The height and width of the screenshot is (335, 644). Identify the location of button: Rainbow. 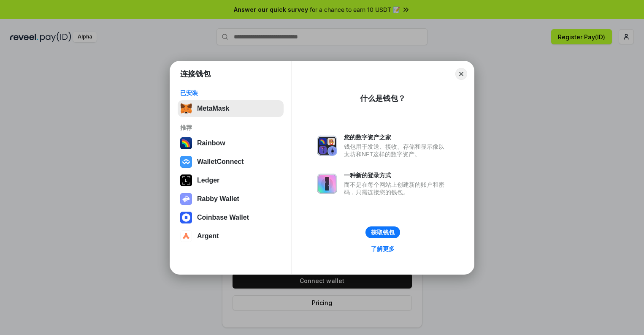
(231, 143).